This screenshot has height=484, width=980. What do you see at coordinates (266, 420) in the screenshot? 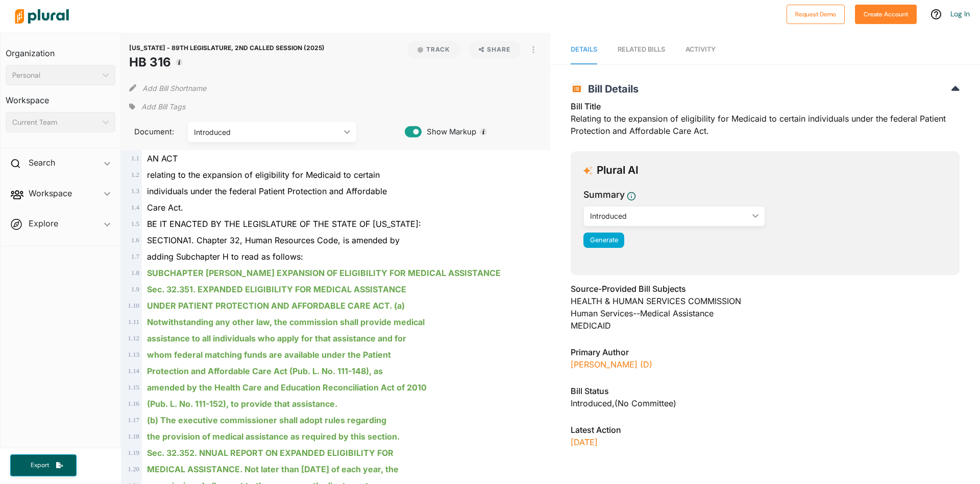
I see `ins: (b) The executive commissioner shall adopt rules regarding` at bounding box center [266, 420].